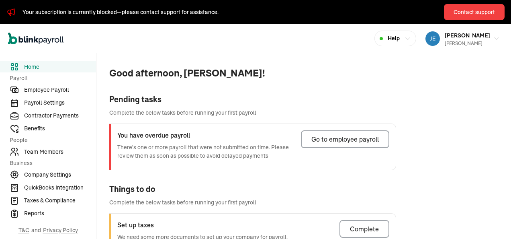 The height and width of the screenshot is (239, 511). What do you see at coordinates (253, 99) in the screenshot?
I see `div: Pending tasks` at bounding box center [253, 99].